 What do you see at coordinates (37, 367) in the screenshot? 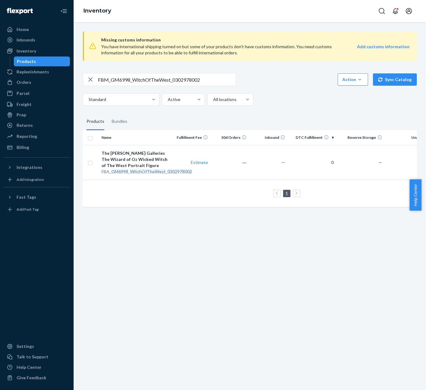
I see `a: Help Center` at bounding box center [37, 367].